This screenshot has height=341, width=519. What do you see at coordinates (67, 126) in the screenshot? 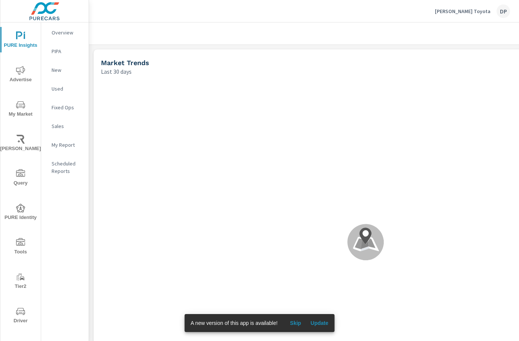
I see `p: Sales` at bounding box center [67, 126].